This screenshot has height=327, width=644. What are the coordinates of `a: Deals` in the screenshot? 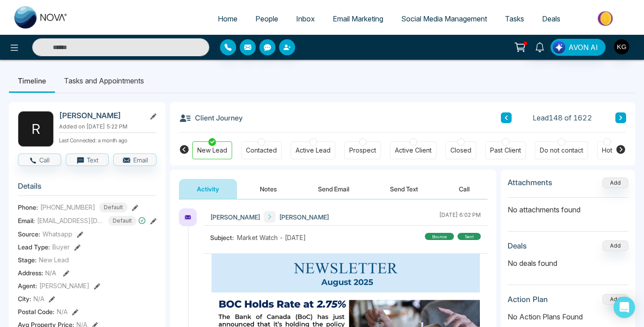 It's located at (551, 19).